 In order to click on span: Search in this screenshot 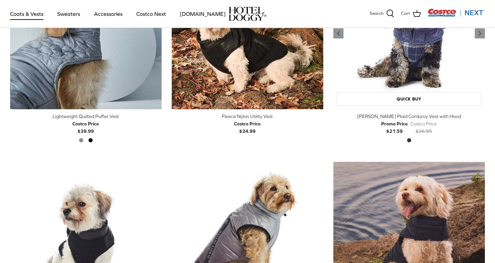, I will do `click(377, 13)`.